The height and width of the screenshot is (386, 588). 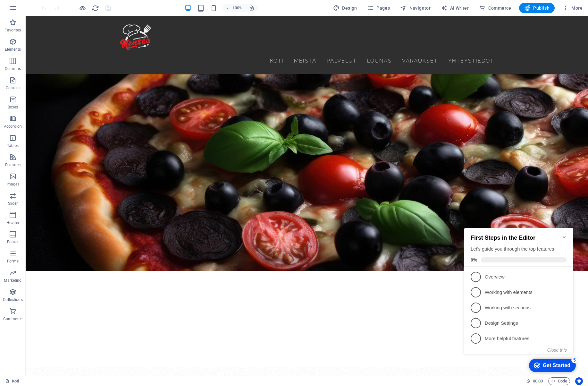 I want to click on button: More, so click(x=572, y=8).